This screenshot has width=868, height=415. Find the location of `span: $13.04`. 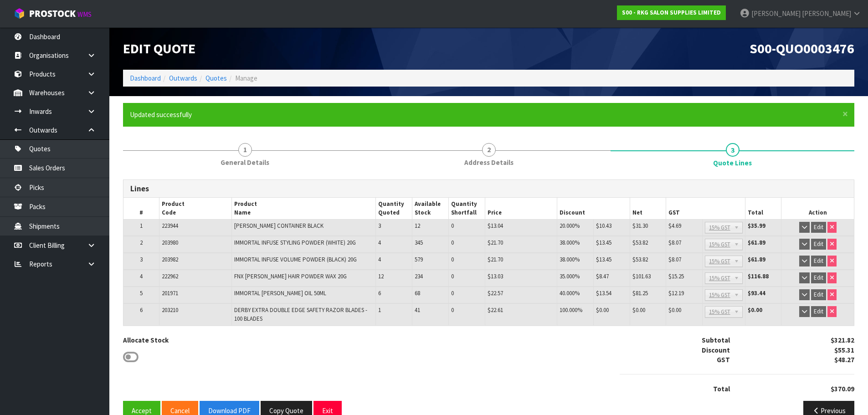

span: $13.04 is located at coordinates (495, 225).